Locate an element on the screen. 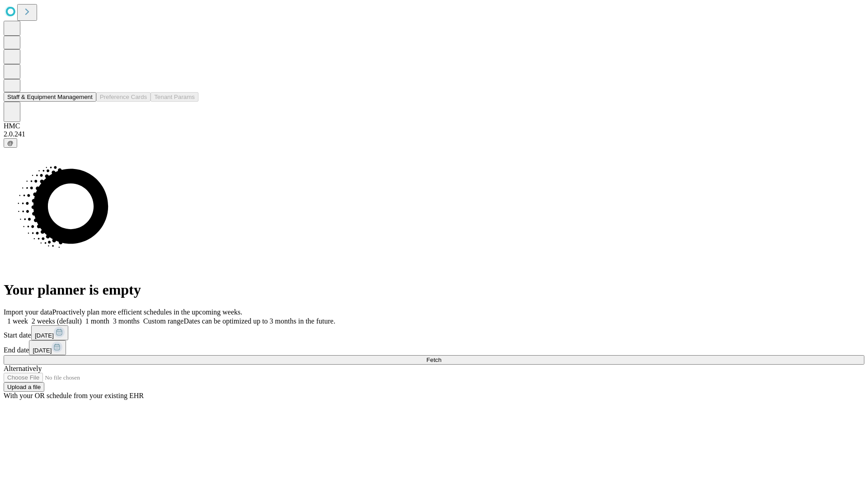 Image resolution: width=868 pixels, height=488 pixels. button: Staff & Equipment Management is located at coordinates (50, 97).